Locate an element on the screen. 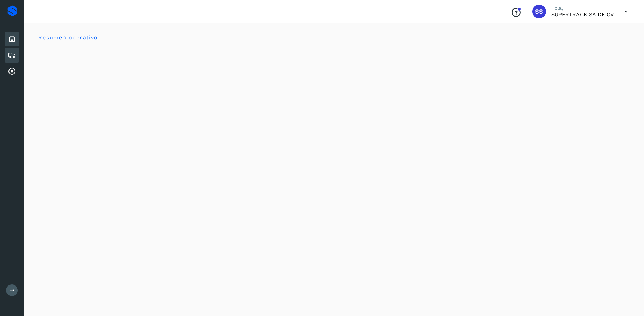 The height and width of the screenshot is (316, 644). span: Resumen operativo is located at coordinates (68, 37).